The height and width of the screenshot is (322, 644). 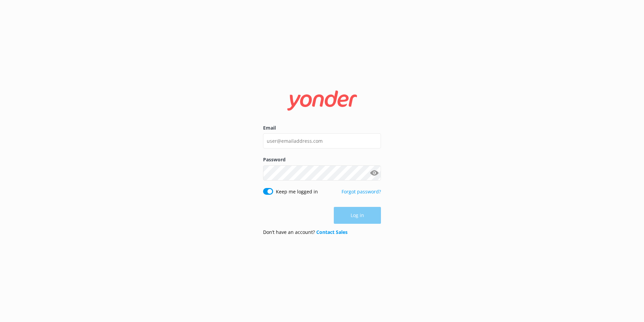 I want to click on a: Contact Sales, so click(x=332, y=232).